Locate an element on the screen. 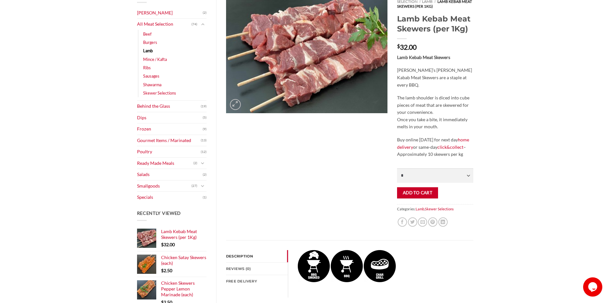  span: (1) is located at coordinates (205, 197).